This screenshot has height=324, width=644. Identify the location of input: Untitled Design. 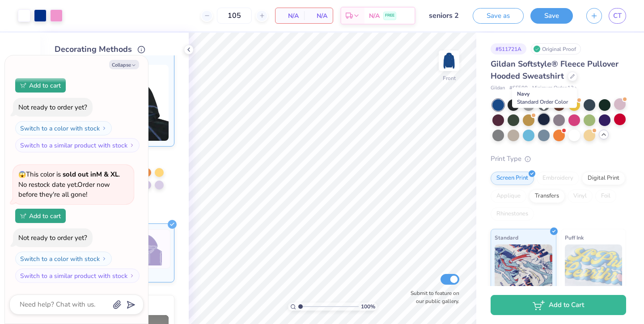
(444, 16).